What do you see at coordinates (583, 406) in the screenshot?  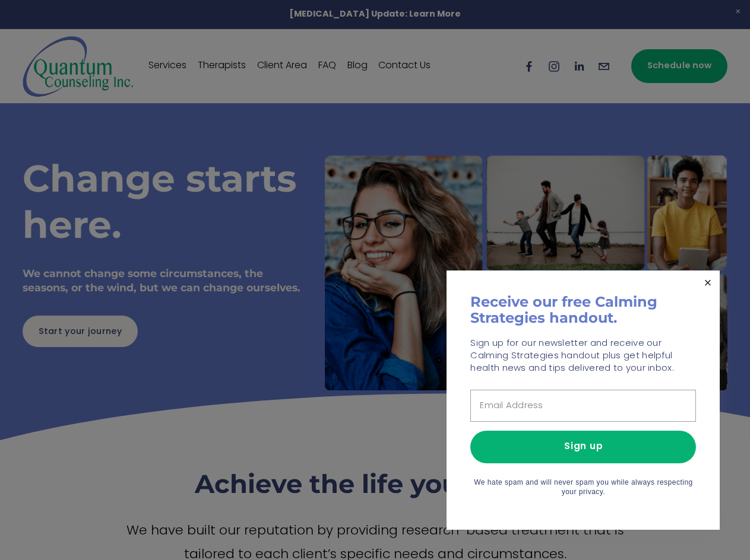 I see `input: Email Address` at bounding box center [583, 406].